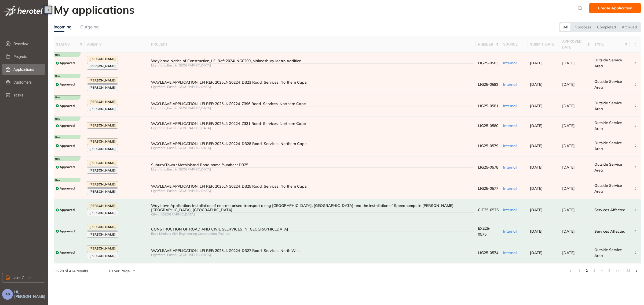  What do you see at coordinates (586, 271) in the screenshot?
I see `li: 2` at bounding box center [586, 271].